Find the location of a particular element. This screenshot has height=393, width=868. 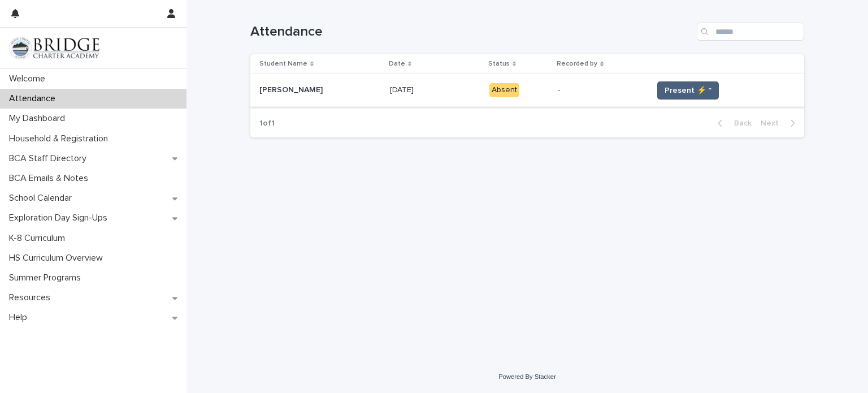

p: BCA Staff Directory is located at coordinates (50, 158).